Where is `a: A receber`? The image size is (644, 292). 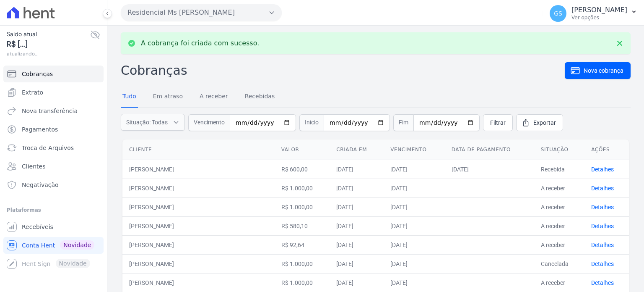
a: A receber is located at coordinates (214, 97).